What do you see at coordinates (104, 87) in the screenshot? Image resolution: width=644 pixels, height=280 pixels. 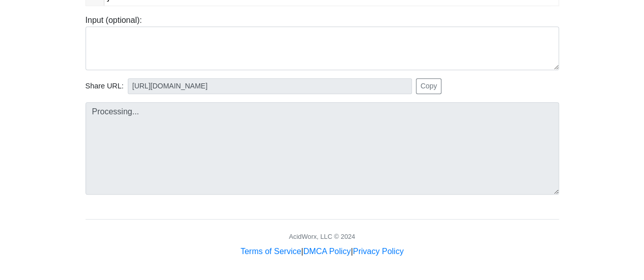 I see `span: Share URL:` at bounding box center [104, 87].